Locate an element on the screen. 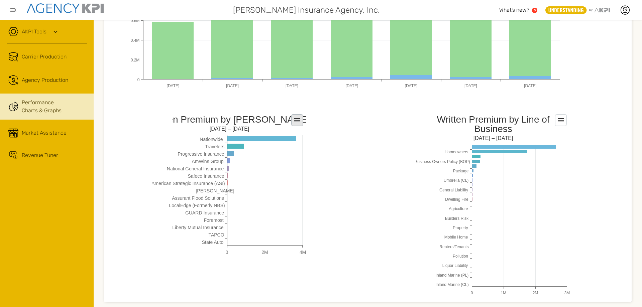 This screenshot has width=642, height=307. tspan: Renters/Tenants is located at coordinates (454, 247).